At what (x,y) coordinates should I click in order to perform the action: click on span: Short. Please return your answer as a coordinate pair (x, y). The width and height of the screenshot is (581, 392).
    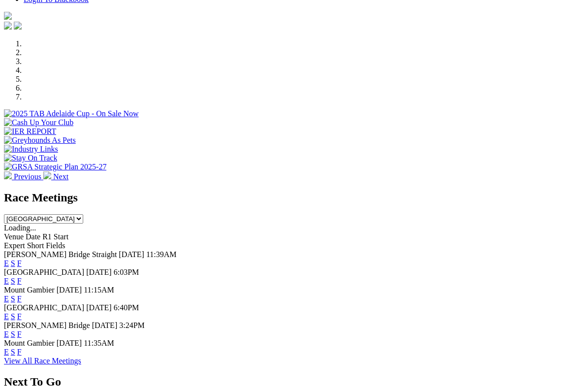
    Looking at the image, I should click on (35, 245).